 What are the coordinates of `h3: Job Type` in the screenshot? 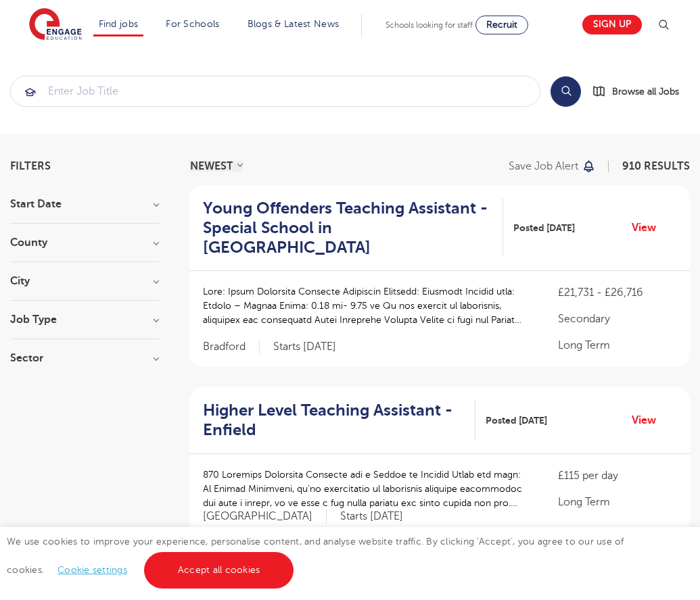 It's located at (84, 319).